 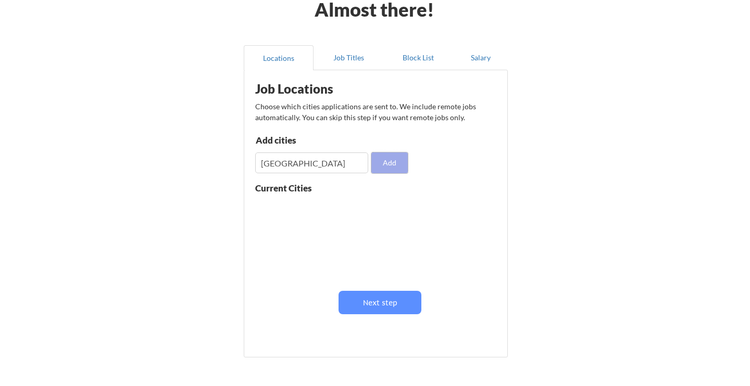 What do you see at coordinates (380, 303) in the screenshot?
I see `button: Next step` at bounding box center [380, 303].